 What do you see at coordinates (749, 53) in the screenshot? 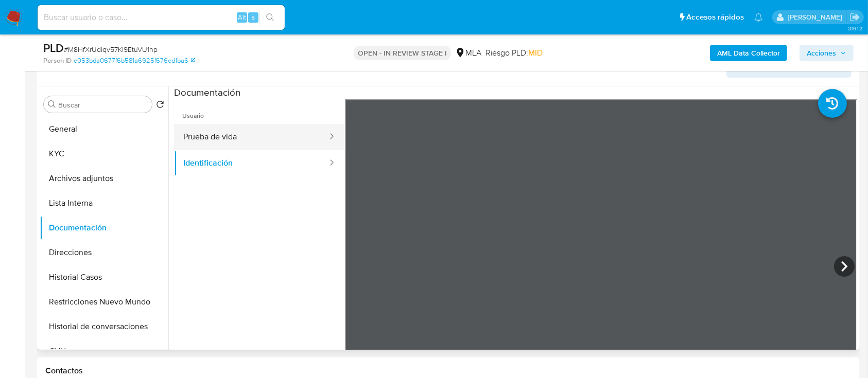
I see `button: AML Data Collector` at bounding box center [749, 53].